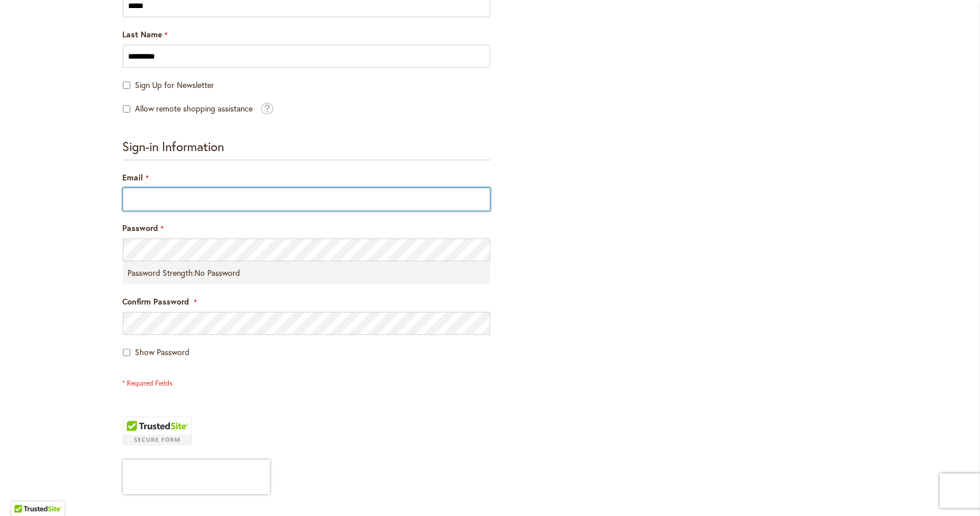 The image size is (980, 516). I want to click on span: Sign Up for Newsletter, so click(175, 85).